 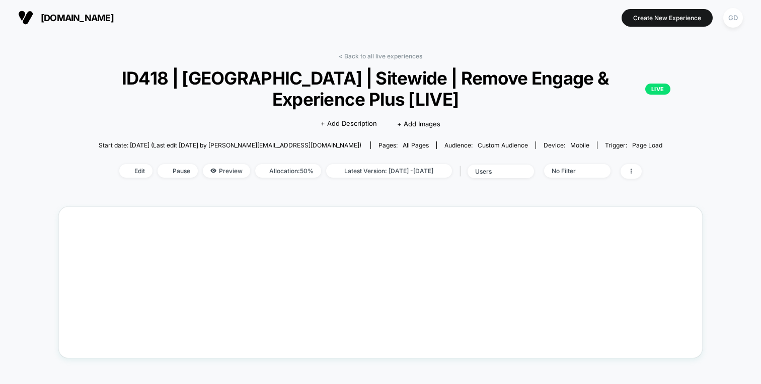 What do you see at coordinates (495, 171) in the screenshot?
I see `div: users` at bounding box center [495, 171].